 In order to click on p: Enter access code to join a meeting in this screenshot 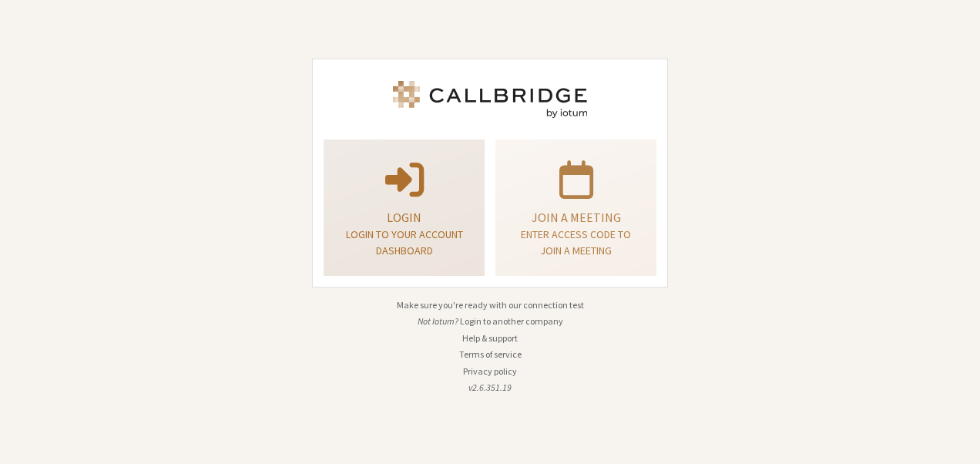, I will do `click(576, 242)`.